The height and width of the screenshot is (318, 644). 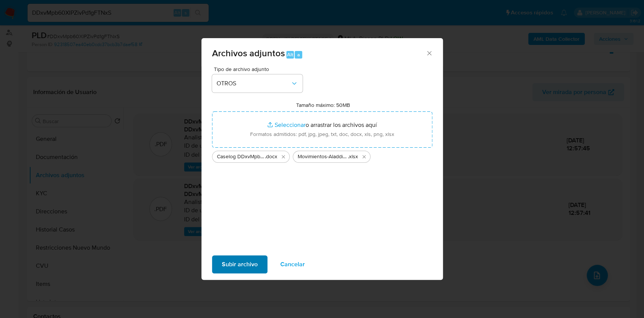 What do you see at coordinates (240, 264) in the screenshot?
I see `span: Subir archivo` at bounding box center [240, 264].